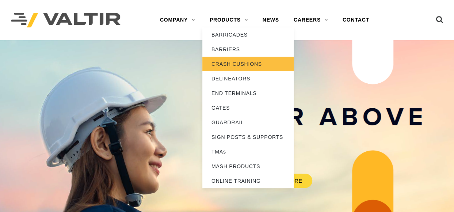  Describe the element at coordinates (248, 137) in the screenshot. I see `a: SIGN POSTS & SUPPORTS` at that location.